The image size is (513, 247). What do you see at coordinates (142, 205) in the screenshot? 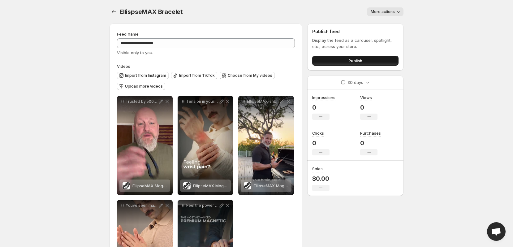
I see `p: Youve seen magnetic bracelets before But not like this EllipseMAX is bold adjustable waterproof a...` at bounding box center [142, 205].